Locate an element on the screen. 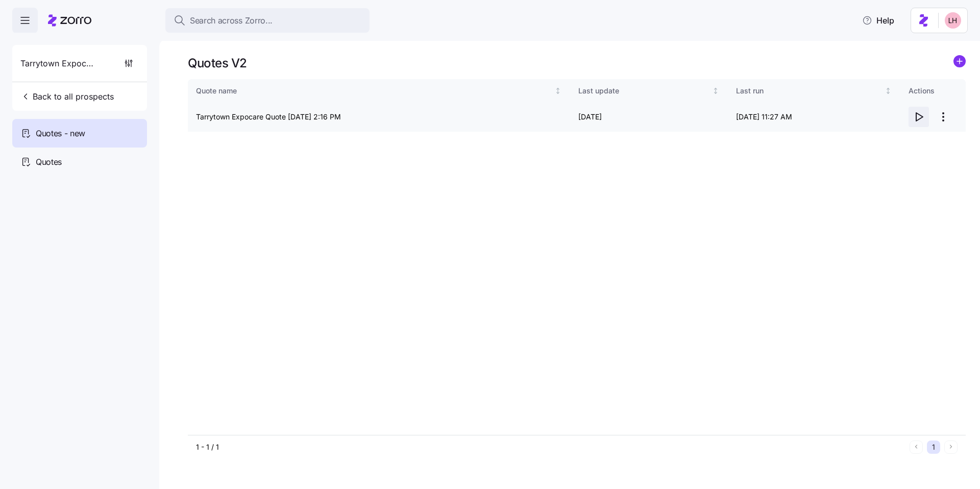  svg: add icon is located at coordinates (959, 61).